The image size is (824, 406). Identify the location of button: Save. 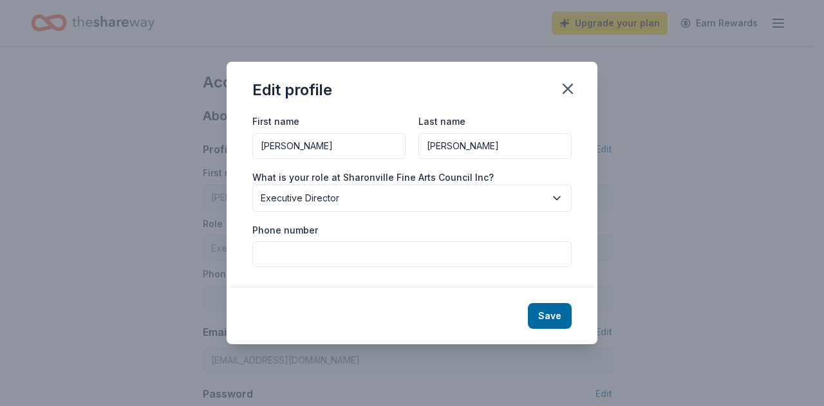
(550, 316).